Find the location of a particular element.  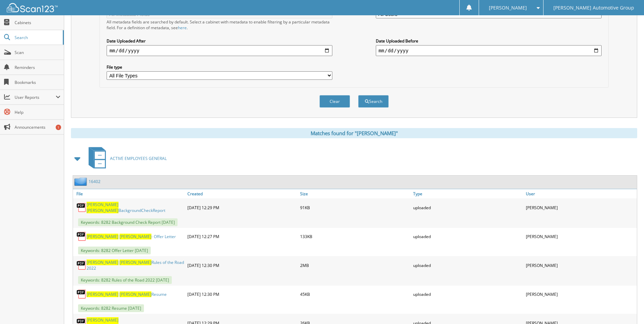

span: ACTIVE EMPLOYEES GENERAL is located at coordinates (138, 158).